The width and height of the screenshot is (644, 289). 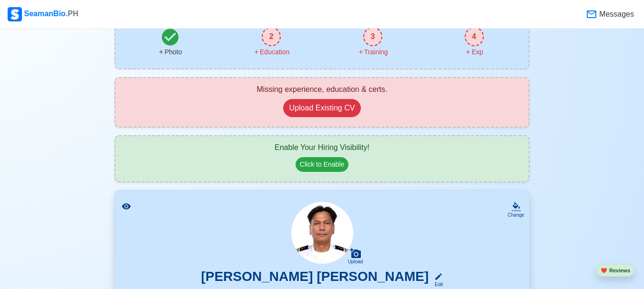 I want to click on div: Change, so click(x=516, y=215).